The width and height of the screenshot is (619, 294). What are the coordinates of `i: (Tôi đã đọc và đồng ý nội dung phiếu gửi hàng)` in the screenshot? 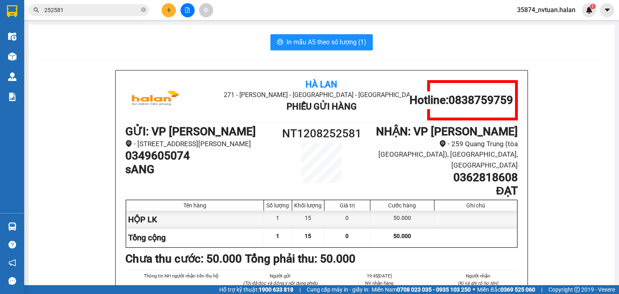 It's located at (280, 287).